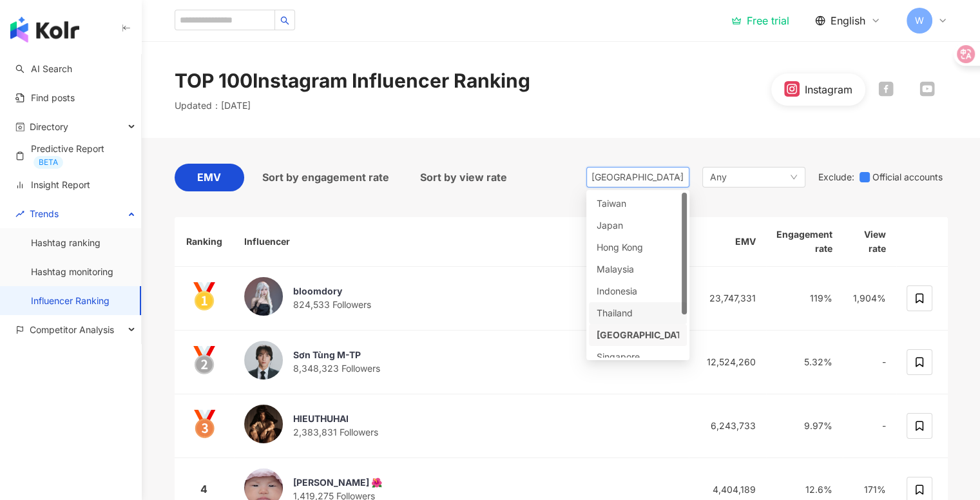 This screenshot has height=500, width=980. What do you see at coordinates (45, 98) in the screenshot?
I see `a: Find posts` at bounding box center [45, 98].